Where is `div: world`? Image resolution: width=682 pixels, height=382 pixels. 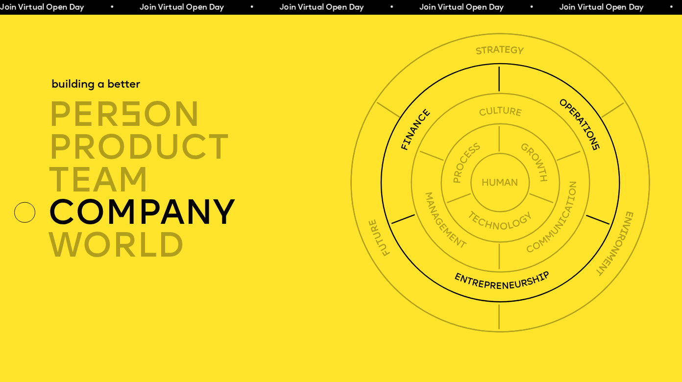
div: world is located at coordinates (201, 246).